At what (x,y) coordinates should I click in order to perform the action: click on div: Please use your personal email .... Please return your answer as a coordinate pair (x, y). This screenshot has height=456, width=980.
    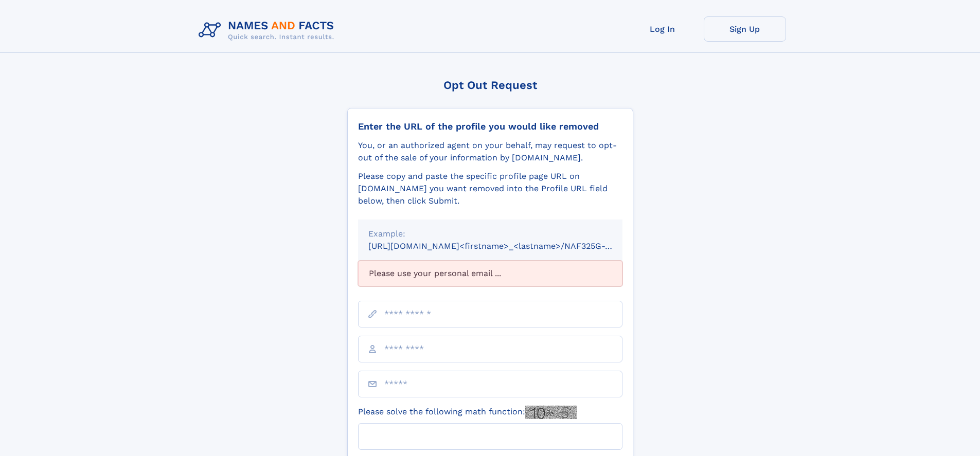
    Looking at the image, I should click on (490, 274).